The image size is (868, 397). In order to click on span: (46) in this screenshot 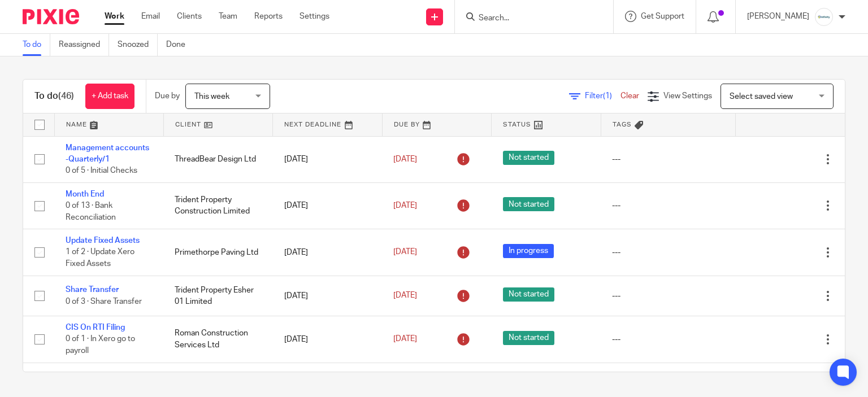, I will do `click(66, 96)`.